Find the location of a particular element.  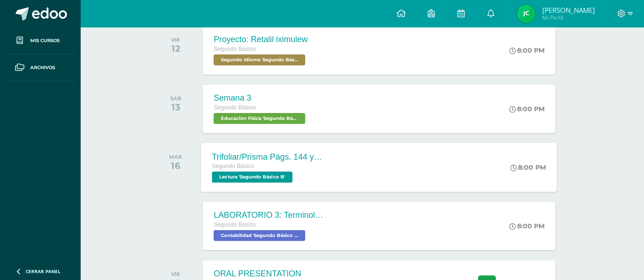

span: Lectura 'Segundo Básico B' is located at coordinates (253, 177).